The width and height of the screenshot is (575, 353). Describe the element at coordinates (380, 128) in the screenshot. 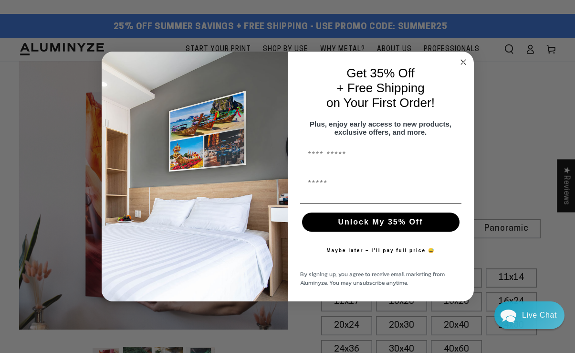

I see `span: Plus, enjoy early access to new products, exclusive offers, and more.` at that location.